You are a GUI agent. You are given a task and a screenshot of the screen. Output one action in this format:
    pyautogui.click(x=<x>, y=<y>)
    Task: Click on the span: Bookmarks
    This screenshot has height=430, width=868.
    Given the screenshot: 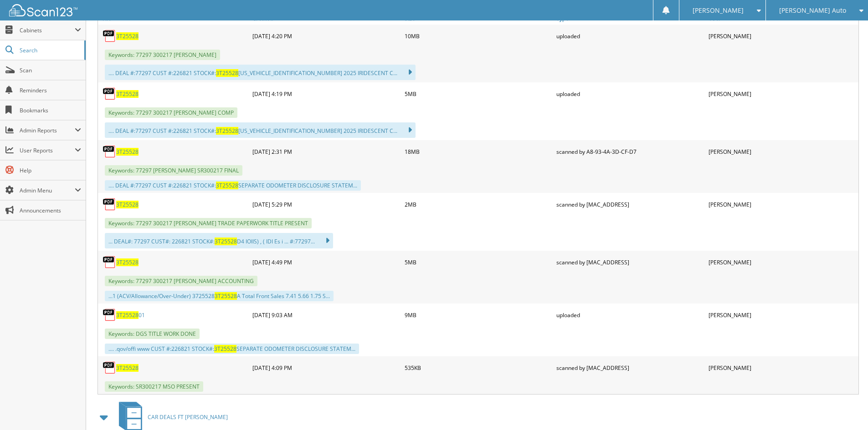 What is the action you would take?
    pyautogui.click(x=50, y=110)
    